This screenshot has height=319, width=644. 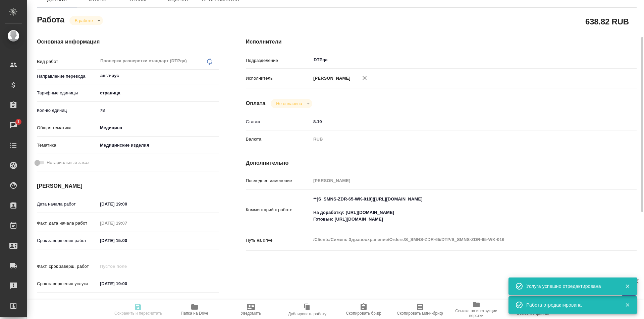 I want to click on p: Тарифные единицы, so click(x=67, y=93).